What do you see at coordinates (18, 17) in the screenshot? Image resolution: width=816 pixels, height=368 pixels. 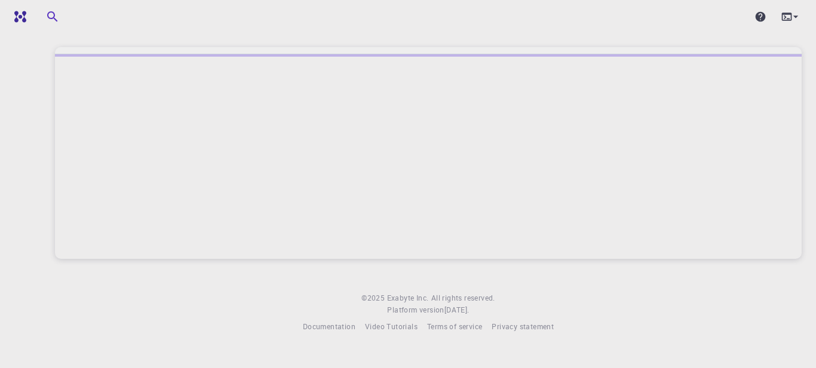 I see `img: logo` at bounding box center [18, 17].